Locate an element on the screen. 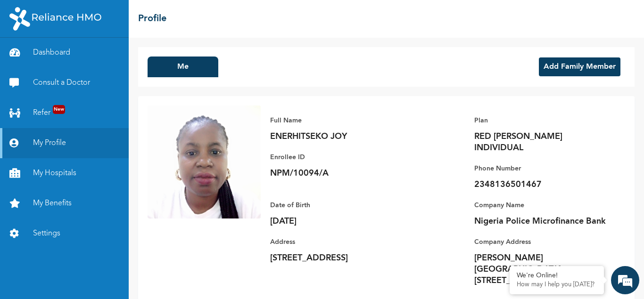  p: Address is located at coordinates (336, 242).